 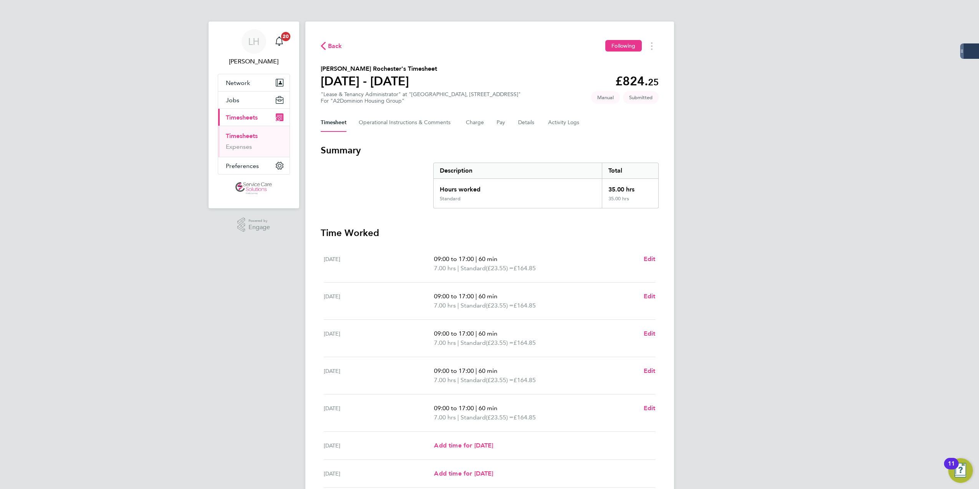 I want to click on span: Jobs, so click(x=232, y=100).